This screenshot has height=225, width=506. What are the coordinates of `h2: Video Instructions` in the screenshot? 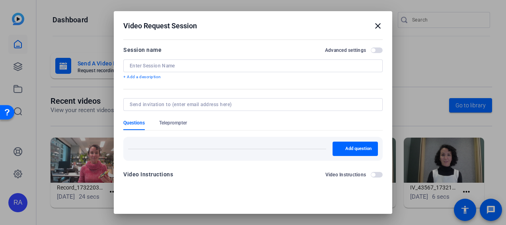 It's located at (346, 174).